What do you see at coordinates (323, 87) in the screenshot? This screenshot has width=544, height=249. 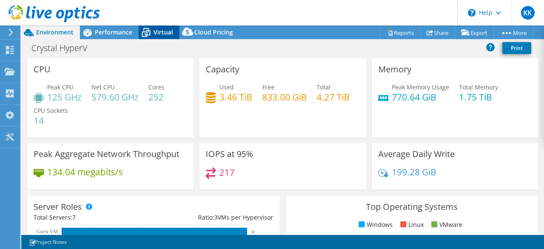 I see `span: Total` at bounding box center [323, 87].